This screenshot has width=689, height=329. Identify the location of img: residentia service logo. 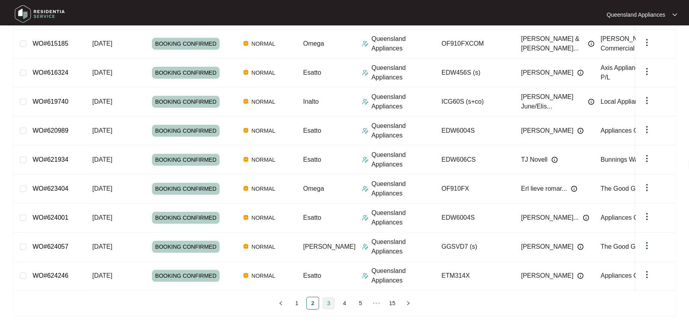
(40, 14).